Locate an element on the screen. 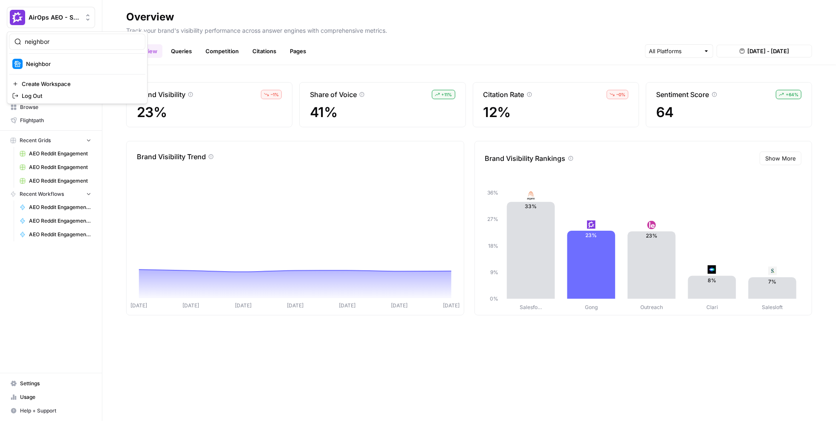 The width and height of the screenshot is (836, 421). a: Create Workspace is located at coordinates (77, 84).